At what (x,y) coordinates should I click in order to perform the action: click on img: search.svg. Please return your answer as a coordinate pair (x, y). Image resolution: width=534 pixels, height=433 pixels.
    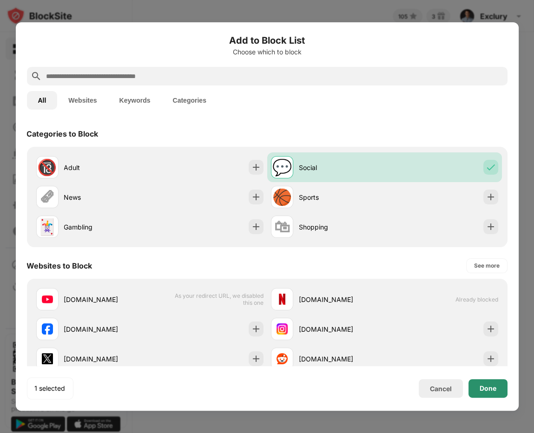
    Looking at the image, I should click on (36, 76).